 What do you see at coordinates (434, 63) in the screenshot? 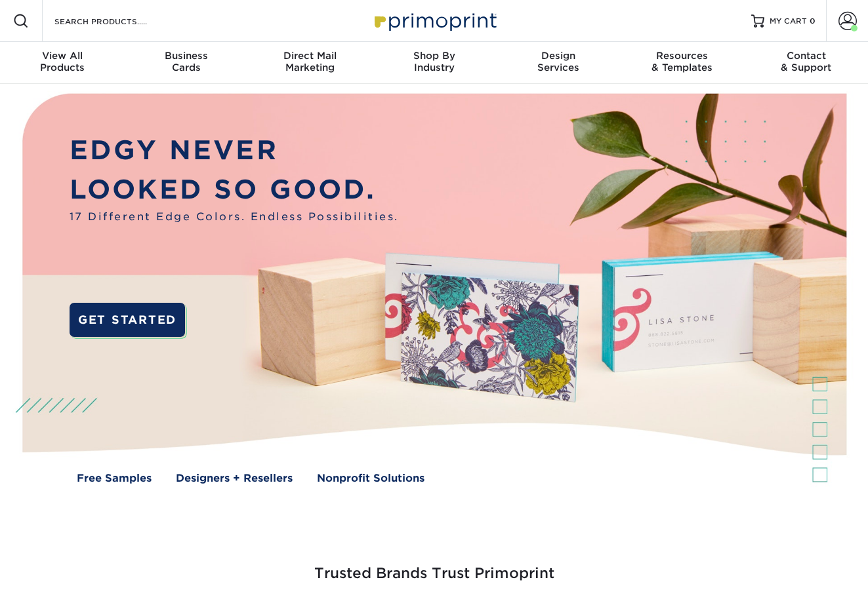
I see `a: Shop ByIndustry` at bounding box center [434, 63].